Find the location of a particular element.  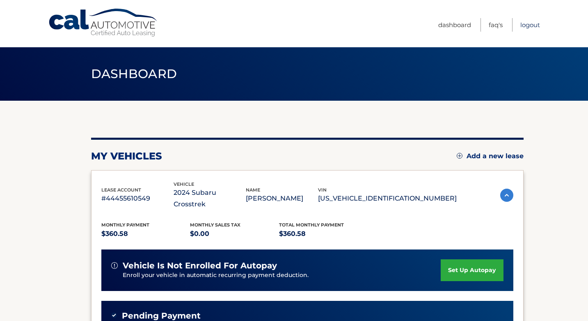

span: Pending Payment is located at coordinates (161, 315).